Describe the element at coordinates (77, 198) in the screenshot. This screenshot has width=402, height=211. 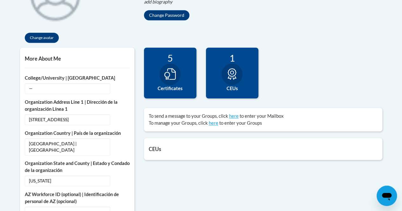
I see `label: AZ Workforce ID (optional) | Identificación de personal de AZ (opcional)` at that location.